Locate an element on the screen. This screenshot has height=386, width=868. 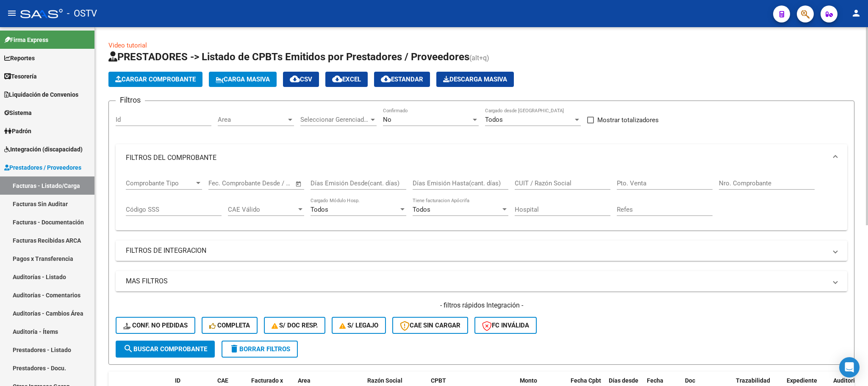
span: Completa is located at coordinates (230, 325).